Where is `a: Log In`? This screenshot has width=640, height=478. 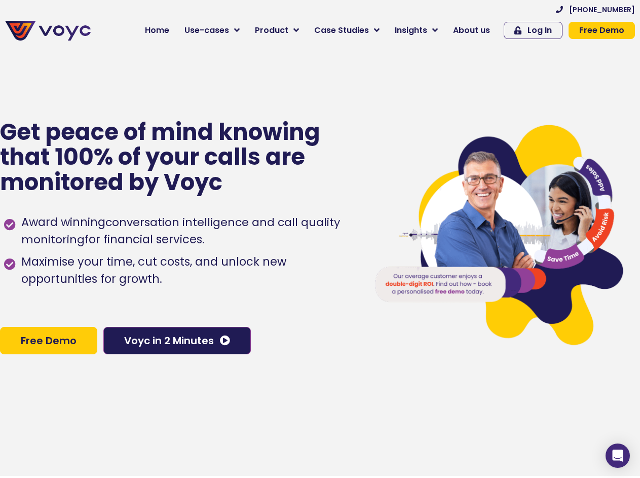 a: Log In is located at coordinates (533, 30).